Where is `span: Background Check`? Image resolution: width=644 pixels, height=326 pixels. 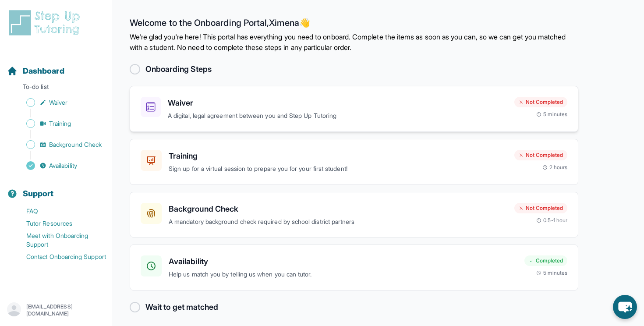
span: Background Check is located at coordinates (76, 145).